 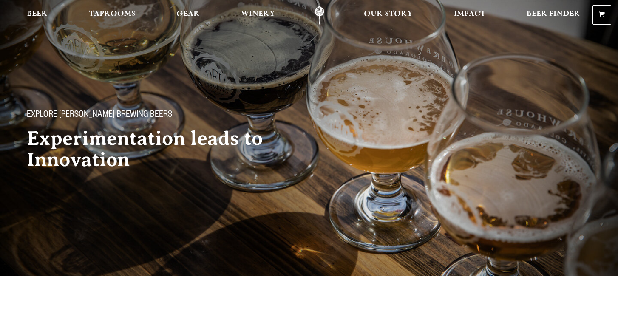 What do you see at coordinates (553, 15) in the screenshot?
I see `a: Beer Finder` at bounding box center [553, 15].